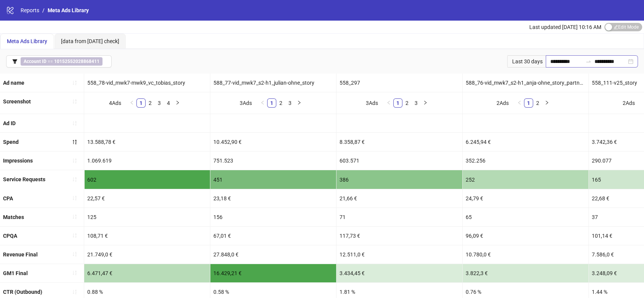  I want to click on li: 4, so click(168, 103).